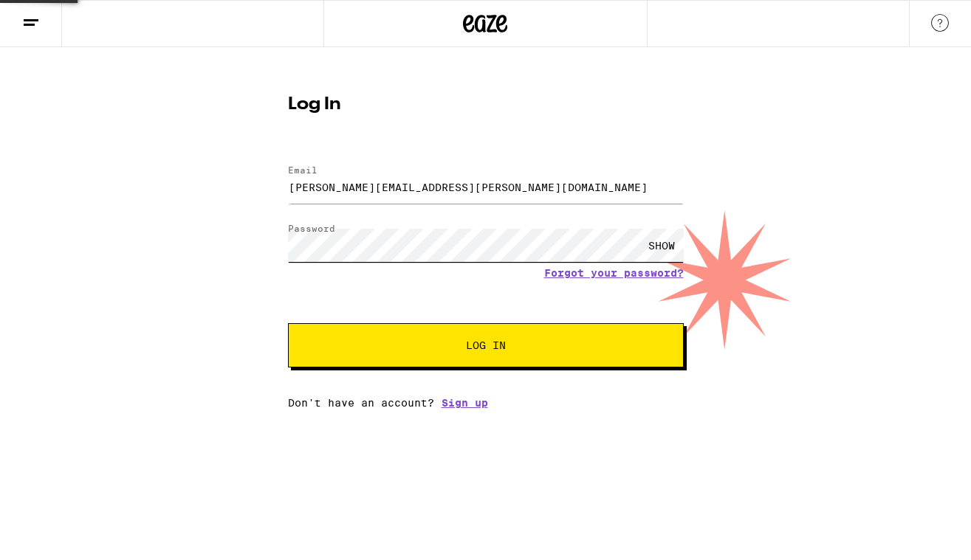 The height and width of the screenshot is (560, 971). What do you see at coordinates (486, 402) in the screenshot?
I see `div: Don't have an account?` at bounding box center [486, 402].